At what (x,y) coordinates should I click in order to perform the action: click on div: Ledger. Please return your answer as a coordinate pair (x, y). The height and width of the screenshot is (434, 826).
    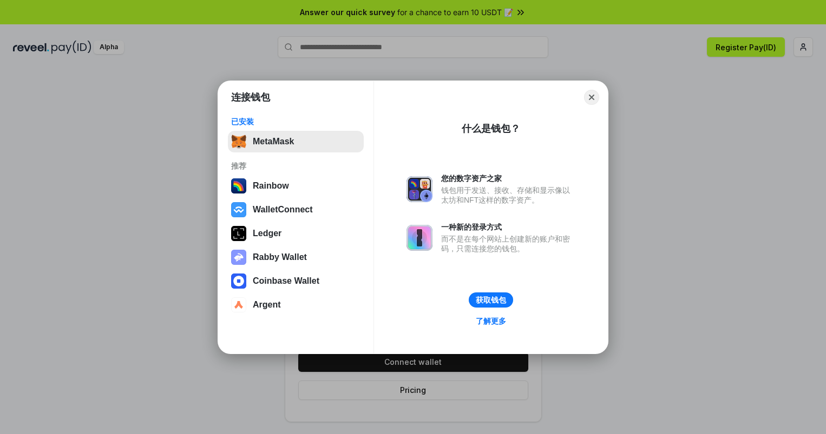
    Looking at the image, I should click on (267, 234).